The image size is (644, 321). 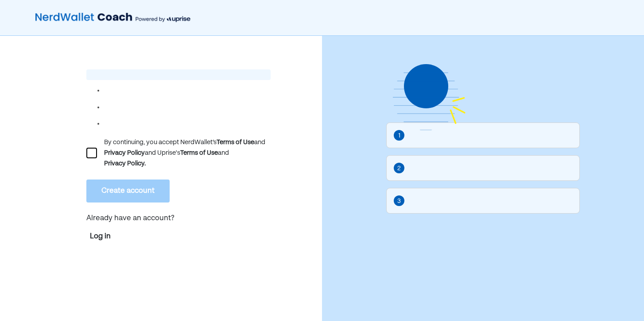 I want to click on div: Privacy Policy, so click(x=125, y=153).